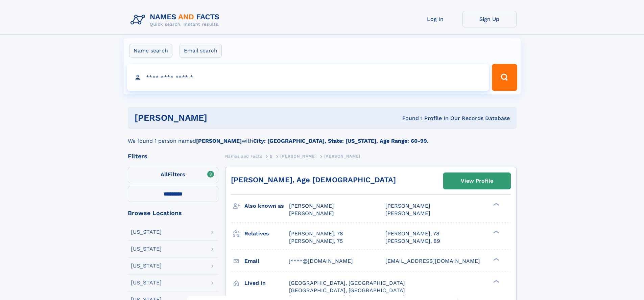 The image size is (644, 300). Describe the element at coordinates (490, 19) in the screenshot. I see `a: Sign Up` at that location.